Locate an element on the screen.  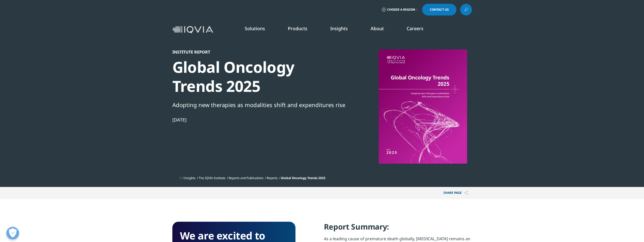
span: Contact Us is located at coordinates (439, 10).